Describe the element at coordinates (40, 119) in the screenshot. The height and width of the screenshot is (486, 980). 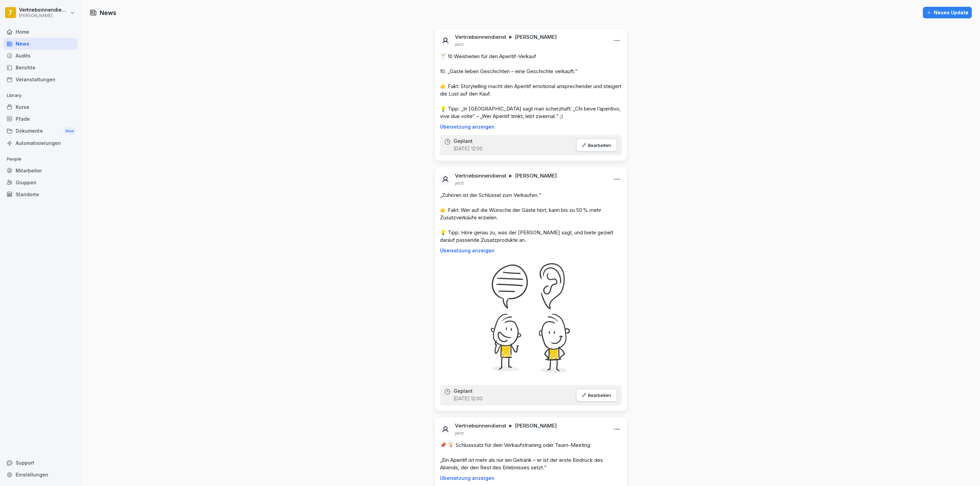
I see `a: Pfade` at that location.